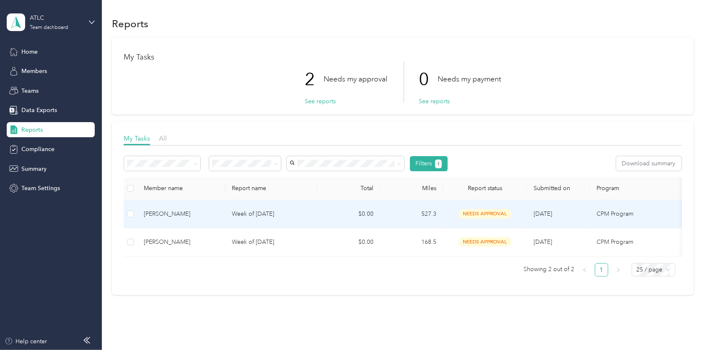 The height and width of the screenshot is (350, 708). What do you see at coordinates (618, 270) in the screenshot?
I see `button: right` at bounding box center [618, 270].